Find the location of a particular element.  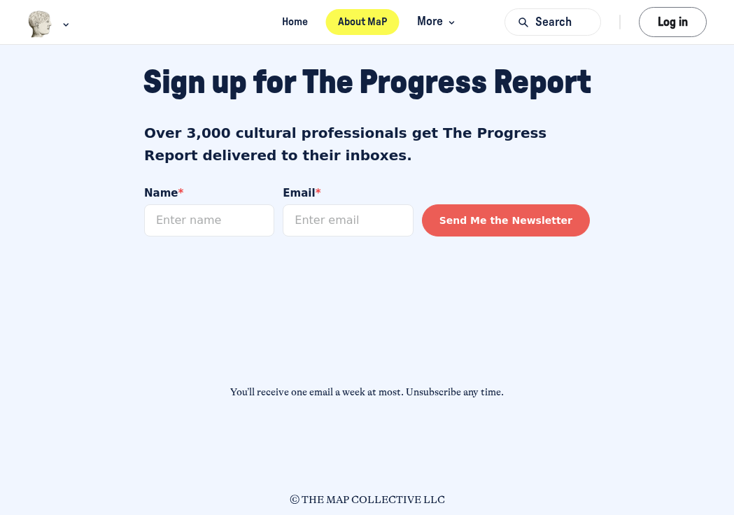

h2: Sign up for The Progress Report is located at coordinates (366, 83).